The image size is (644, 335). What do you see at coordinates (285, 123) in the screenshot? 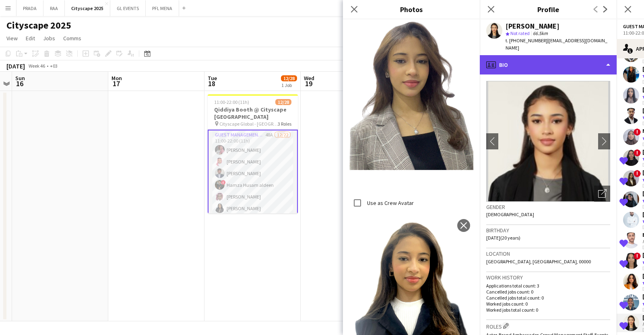
I see `span: 3 Roles` at bounding box center [285, 123].